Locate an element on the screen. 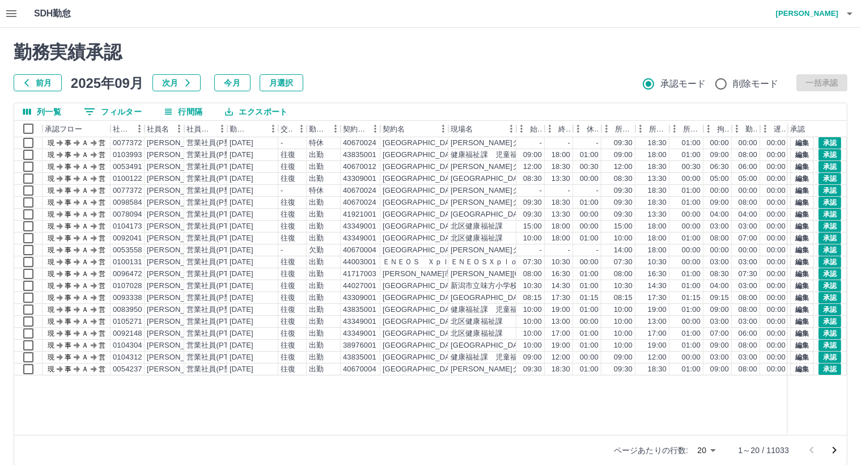 Image resolution: width=861 pixels, height=465 pixels. div: 出勤 is located at coordinates (316, 238).